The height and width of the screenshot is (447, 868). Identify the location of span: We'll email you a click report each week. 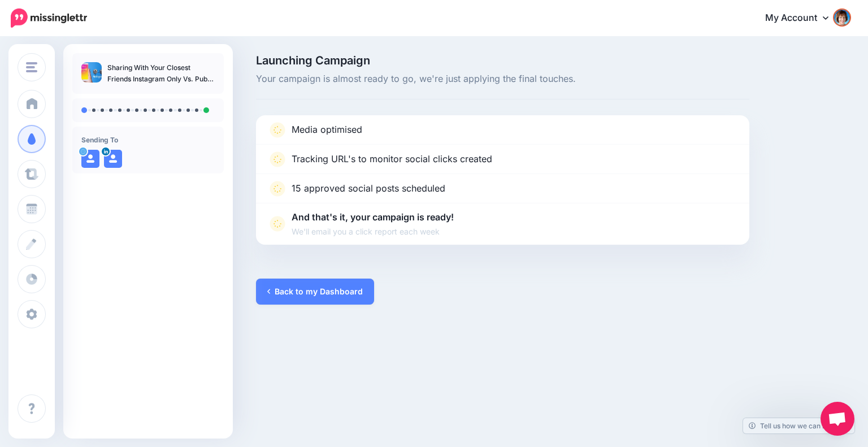
(372, 231).